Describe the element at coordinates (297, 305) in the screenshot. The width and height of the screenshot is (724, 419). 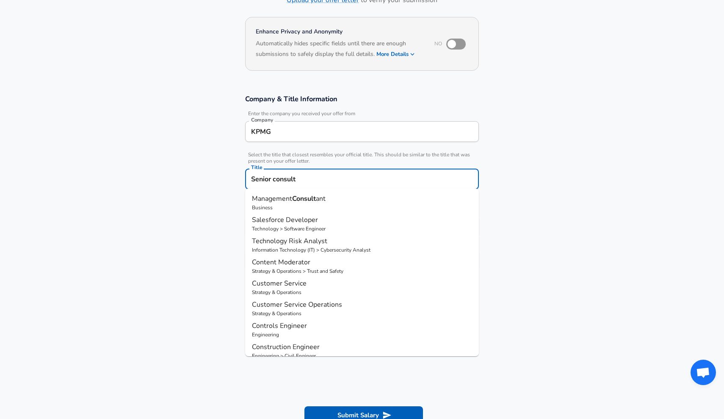
I see `span: Customer Service Operations` at that location.